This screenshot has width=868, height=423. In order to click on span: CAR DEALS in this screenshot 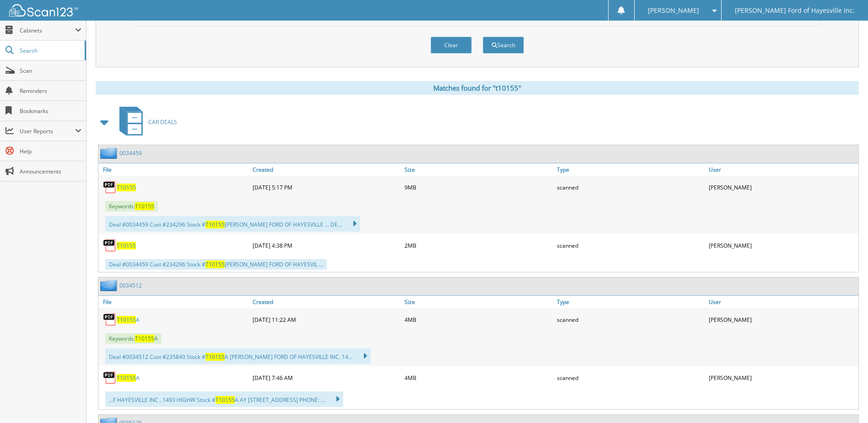, I will do `click(162, 122)`.